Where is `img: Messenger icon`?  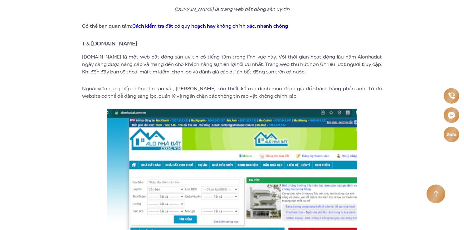
img: Messenger icon is located at coordinates (451, 115).